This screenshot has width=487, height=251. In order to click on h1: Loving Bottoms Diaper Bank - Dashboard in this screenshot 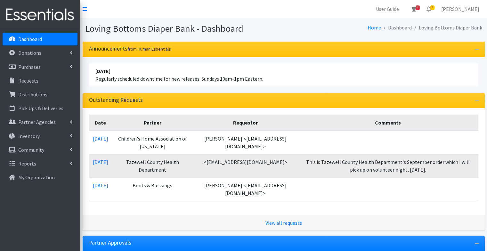, I will do `click(183, 28)`.